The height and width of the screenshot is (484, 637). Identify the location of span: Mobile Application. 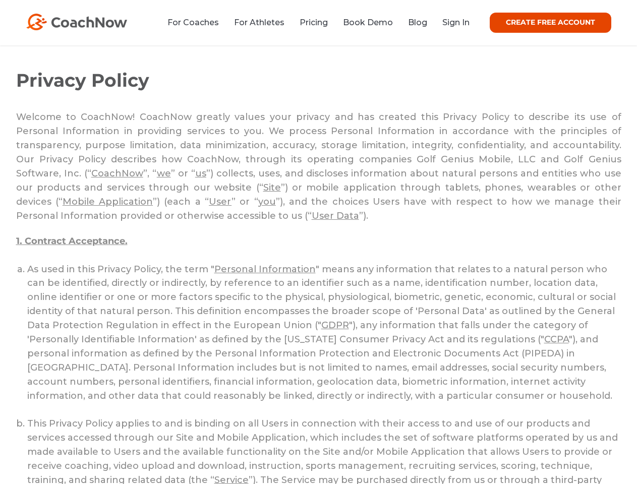
(107, 202).